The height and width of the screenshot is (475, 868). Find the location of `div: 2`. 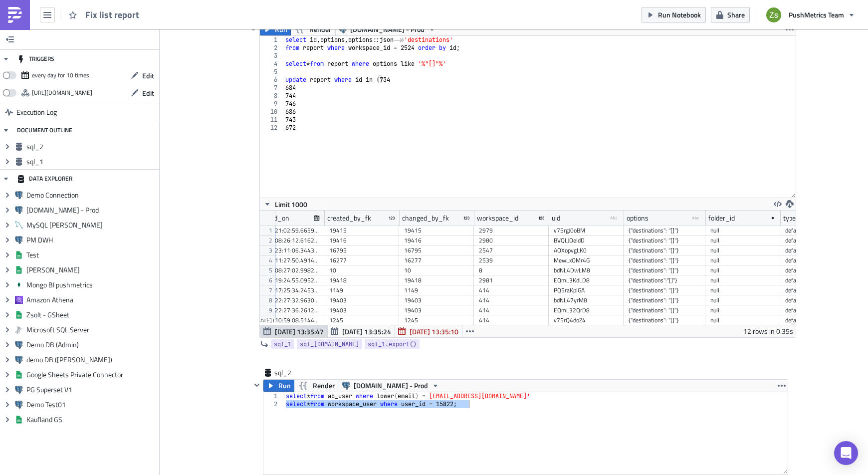

div: 2 is located at coordinates (272, 48).